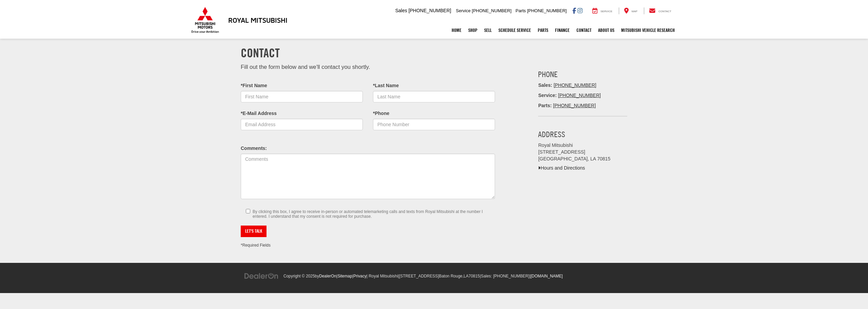  What do you see at coordinates (635, 11) in the screenshot?
I see `span: Map` at bounding box center [635, 11].